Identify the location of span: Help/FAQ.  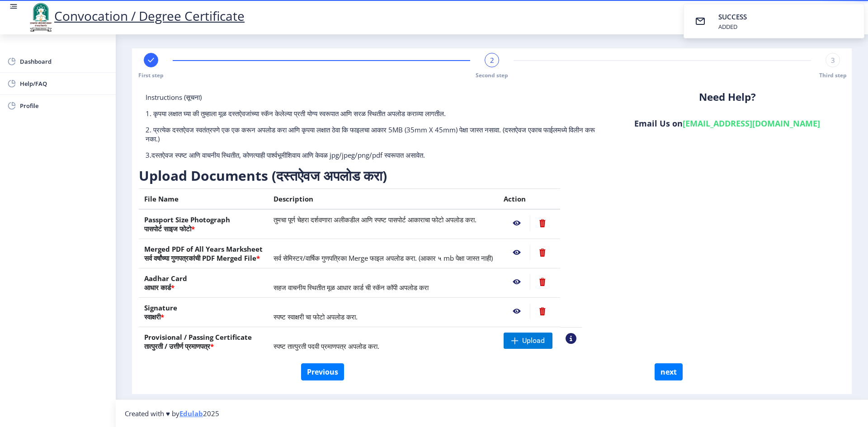
(64, 84).